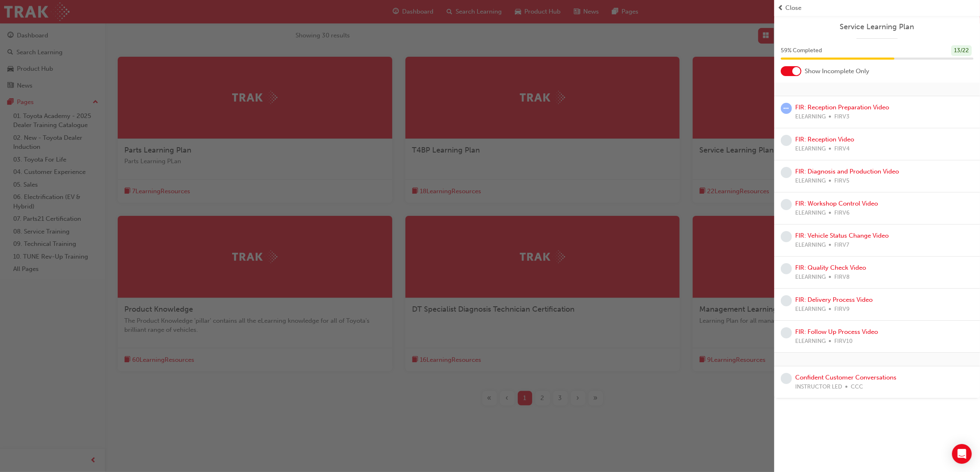 The width and height of the screenshot is (980, 472). I want to click on a: FIR: Vehicle Status Change Video, so click(841, 236).